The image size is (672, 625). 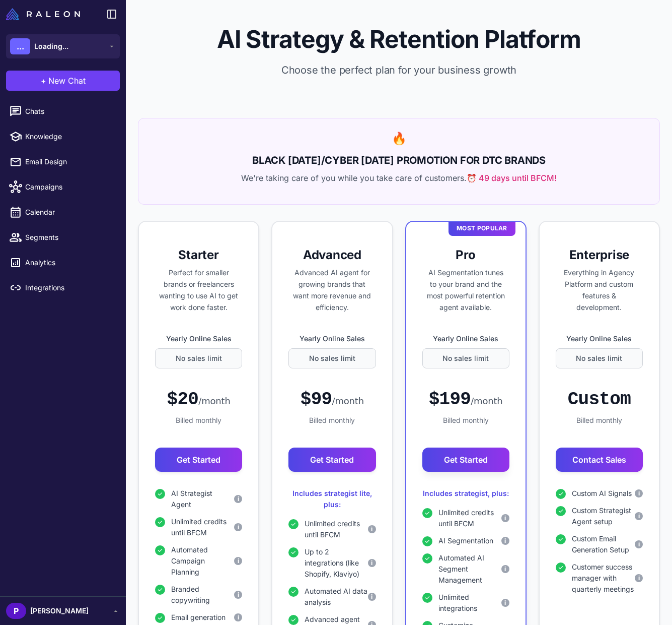 I want to click on span: ⏰ 49 days until BFCM!, so click(x=512, y=178).